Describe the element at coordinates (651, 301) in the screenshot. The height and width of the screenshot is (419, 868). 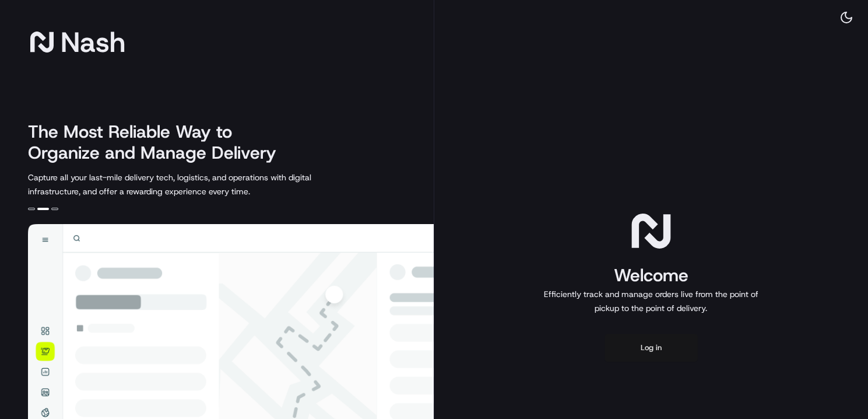
I see `p: Efficiently track and manage orders live from the point of pickup to the point of delivery.` at that location.